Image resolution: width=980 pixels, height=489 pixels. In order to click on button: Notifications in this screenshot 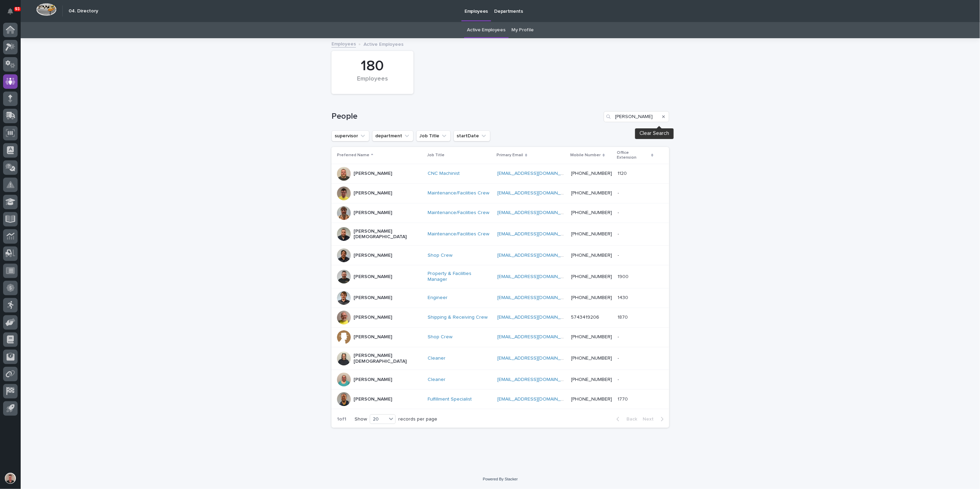, I will do `click(10, 11)`.